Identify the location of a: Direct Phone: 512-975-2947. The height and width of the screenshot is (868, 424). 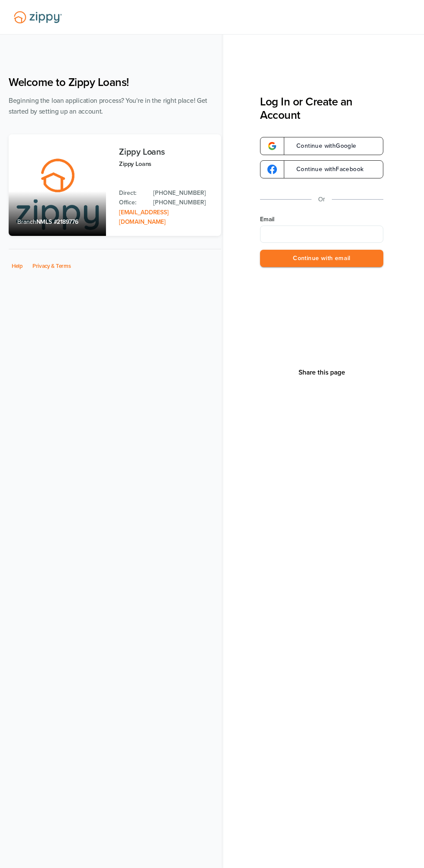
(182, 193).